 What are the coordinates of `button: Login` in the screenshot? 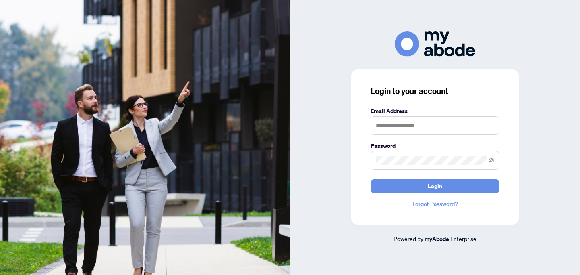 It's located at (435, 186).